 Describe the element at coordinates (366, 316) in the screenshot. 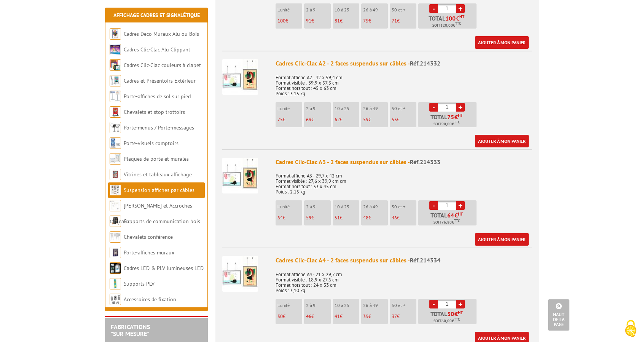

I see `span: 39` at that location.